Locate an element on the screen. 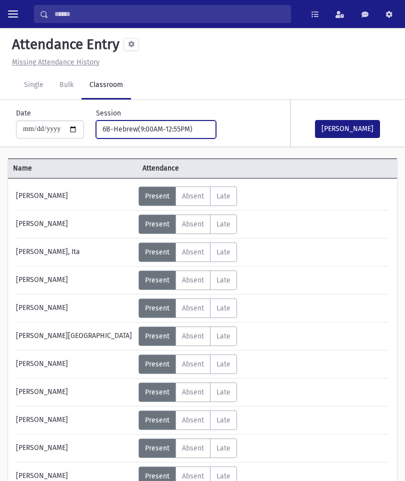 The width and height of the screenshot is (405, 481). label: Session is located at coordinates (108, 113).